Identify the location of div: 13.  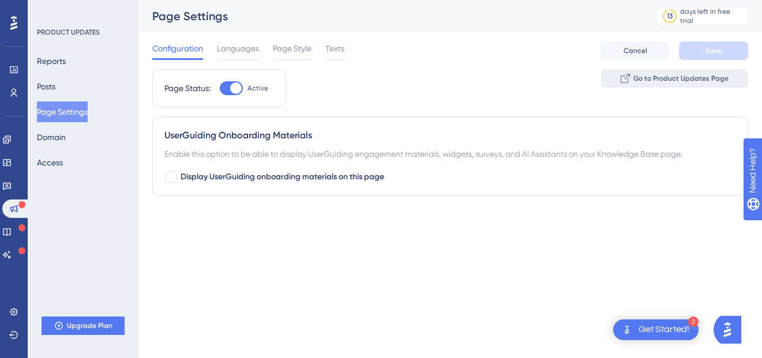
(669, 16).